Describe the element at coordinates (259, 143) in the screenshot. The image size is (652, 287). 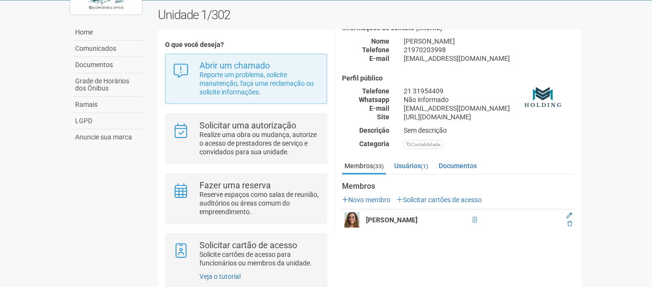
I see `p: Realize uma obra ou mudança, autorize o acesso de prestadores de serviço e convidados para sua un...` at that location.